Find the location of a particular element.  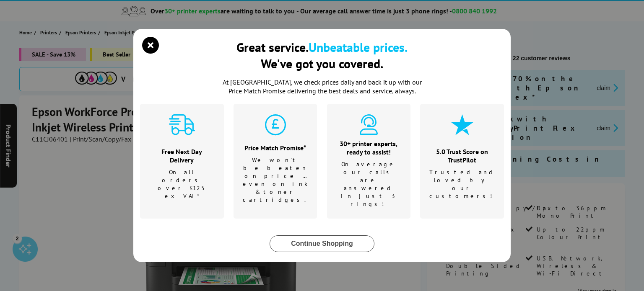

p: Trusted and loved by our customers! is located at coordinates (462, 184).